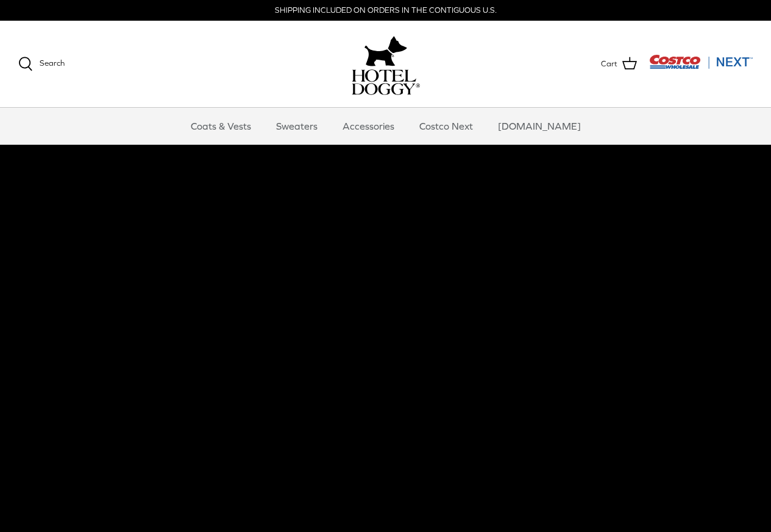 This screenshot has height=532, width=771. Describe the element at coordinates (618, 64) in the screenshot. I see `a: Cart` at that location.